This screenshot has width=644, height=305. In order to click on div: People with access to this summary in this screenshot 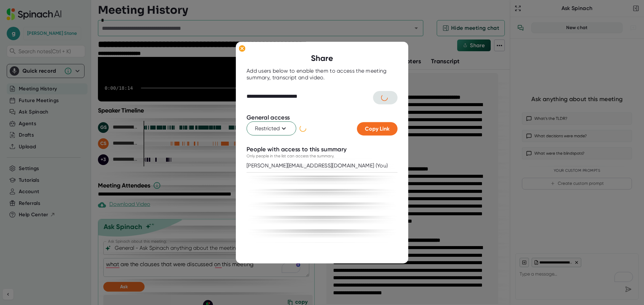, I will do `click(297, 150)`.